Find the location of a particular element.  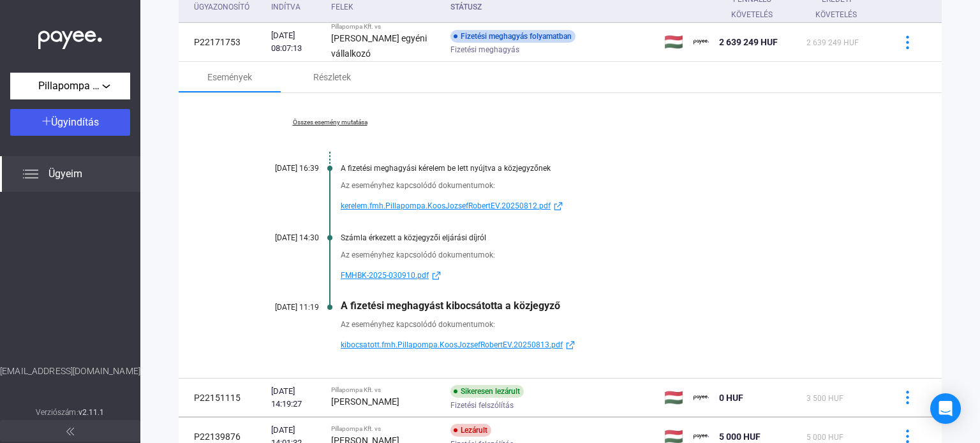

a: kibocsatott.fmh.Pillapompa.KoosJozsefRobertEV.20250813.pdfexternal-link-blue is located at coordinates (609, 345).